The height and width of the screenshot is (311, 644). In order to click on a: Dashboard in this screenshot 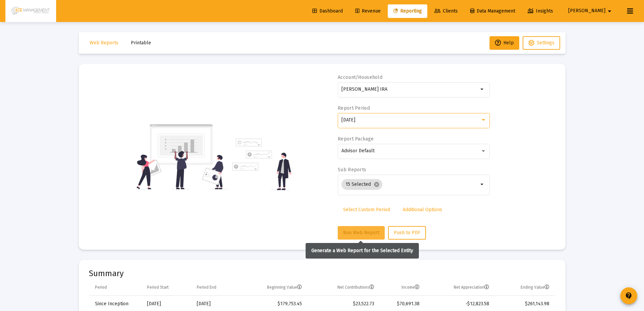, I will do `click(327, 11)`.